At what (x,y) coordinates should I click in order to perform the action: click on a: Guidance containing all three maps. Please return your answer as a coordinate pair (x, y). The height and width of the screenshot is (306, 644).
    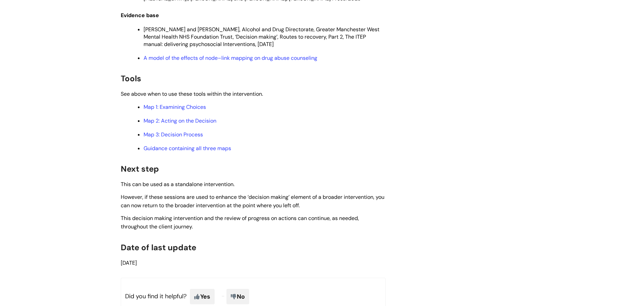
    Looking at the image, I should click on (187, 148).